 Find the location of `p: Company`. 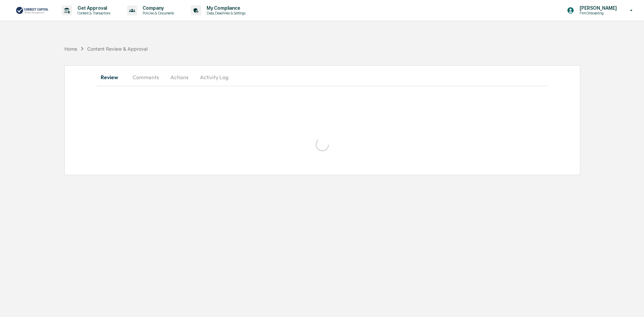

p: Company is located at coordinates (157, 8).